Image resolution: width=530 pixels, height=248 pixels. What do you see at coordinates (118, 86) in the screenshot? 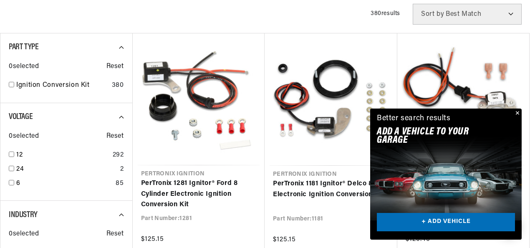
I see `div: 380` at bounding box center [118, 86].